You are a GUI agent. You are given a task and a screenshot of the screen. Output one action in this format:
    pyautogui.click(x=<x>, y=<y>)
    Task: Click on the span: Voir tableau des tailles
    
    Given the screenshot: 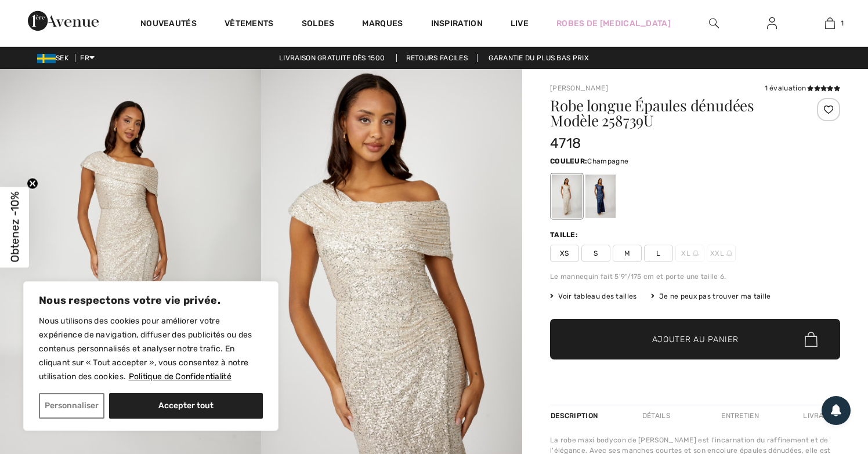 What is the action you would take?
    pyautogui.click(x=593, y=296)
    